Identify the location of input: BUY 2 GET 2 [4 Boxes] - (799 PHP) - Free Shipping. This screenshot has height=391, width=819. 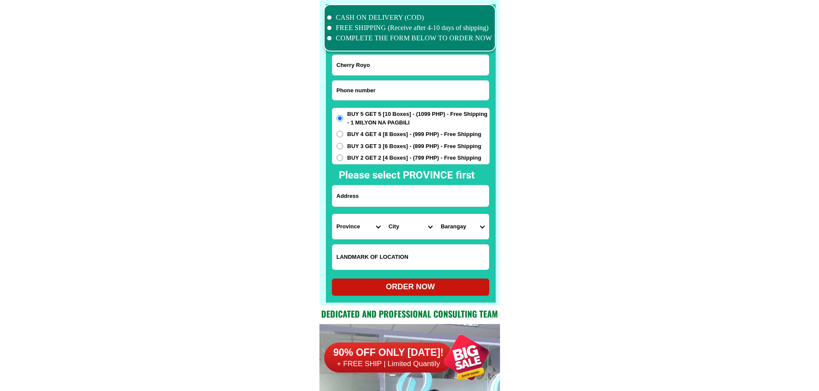
(339, 158).